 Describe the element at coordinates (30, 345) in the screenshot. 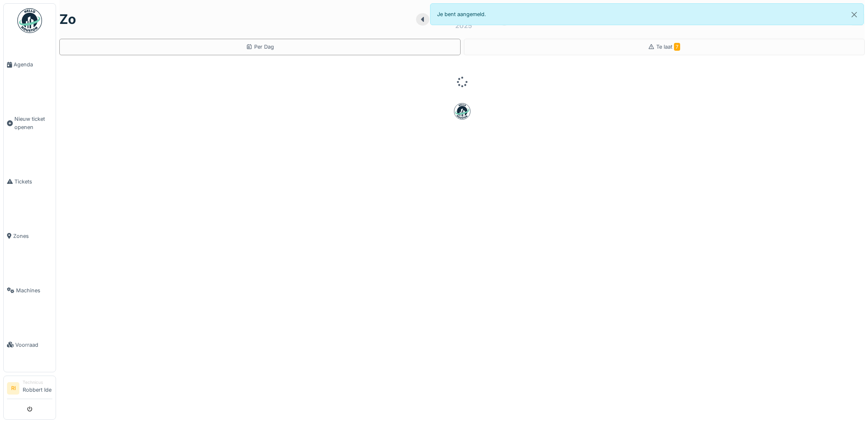

I see `a: Voorraad` at that location.